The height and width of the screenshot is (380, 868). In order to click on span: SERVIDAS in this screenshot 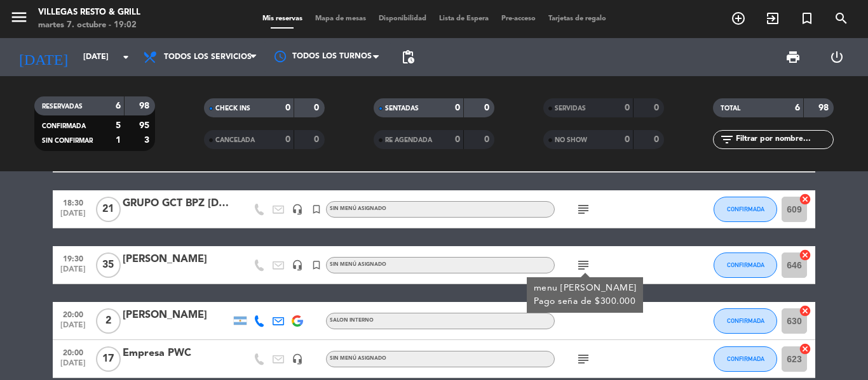, I will do `click(570, 109)`.